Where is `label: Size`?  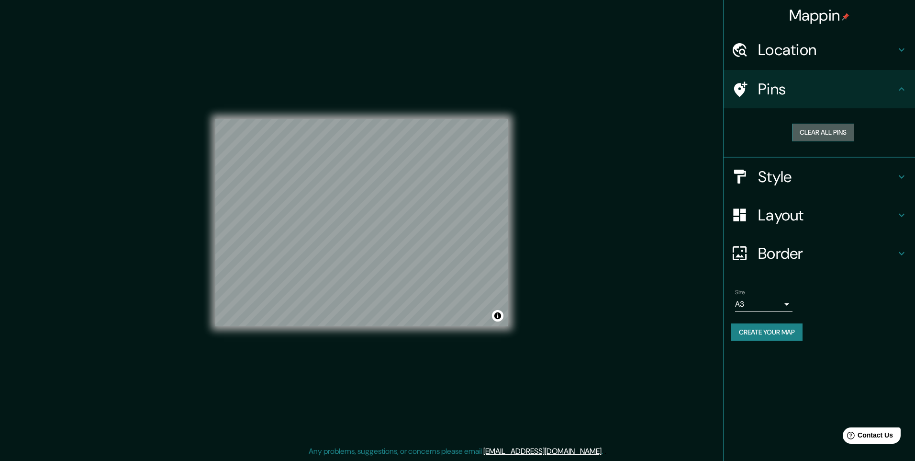 label: Size is located at coordinates (740, 292).